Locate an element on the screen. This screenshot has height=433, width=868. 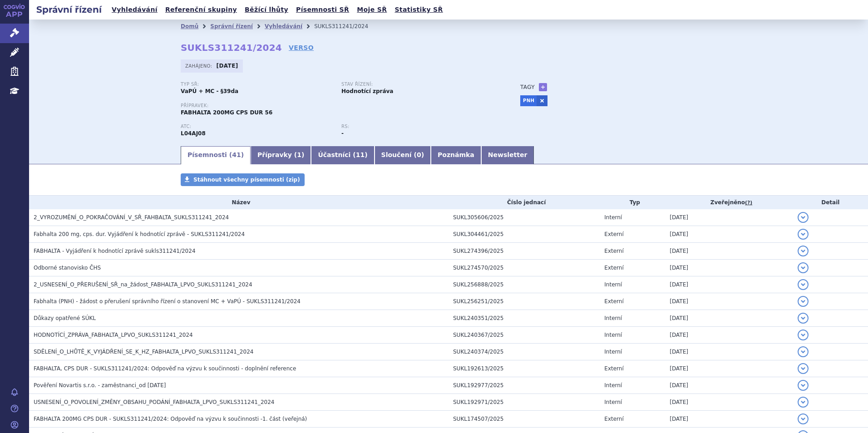
span: HODNOTÍCÍ_ZPRÁVA_FABHALTA_LPVO_SUKLS311241_2024 is located at coordinates (113, 335).